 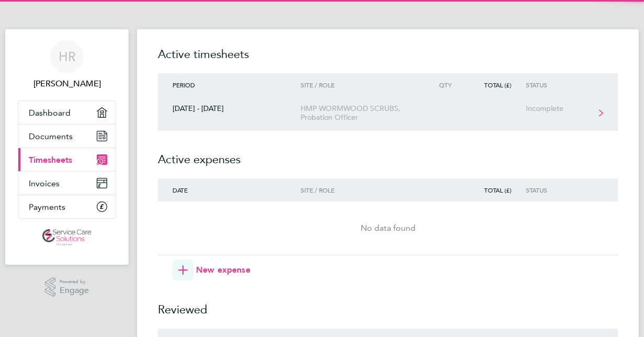 What do you see at coordinates (67, 238) in the screenshot?
I see `img: servicecare-logo-retina.png` at bounding box center [67, 238].